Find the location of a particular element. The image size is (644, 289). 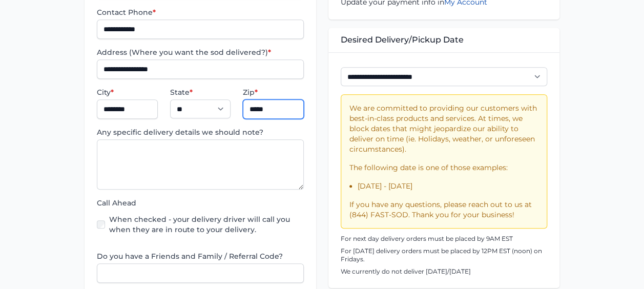

div: Desired Delivery/Pickup Date is located at coordinates (444, 40).